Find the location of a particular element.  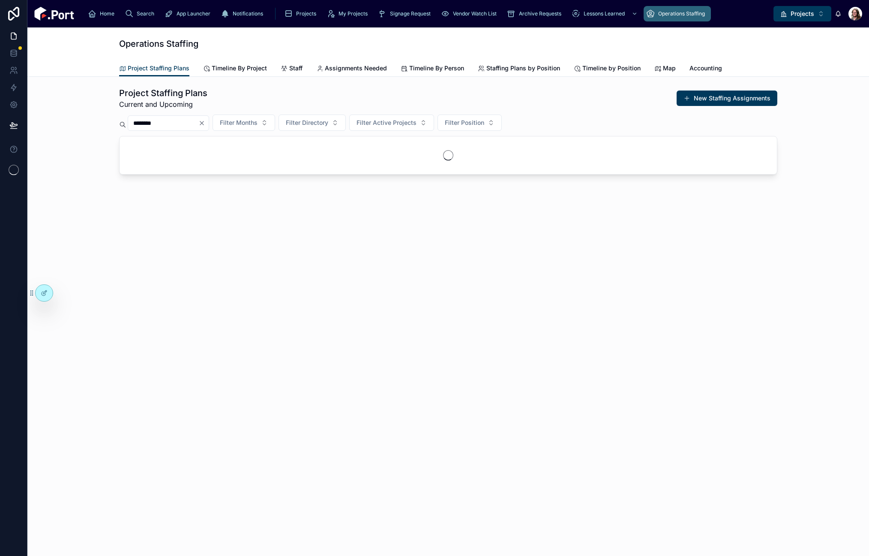

span: Filter Position is located at coordinates (465, 123).